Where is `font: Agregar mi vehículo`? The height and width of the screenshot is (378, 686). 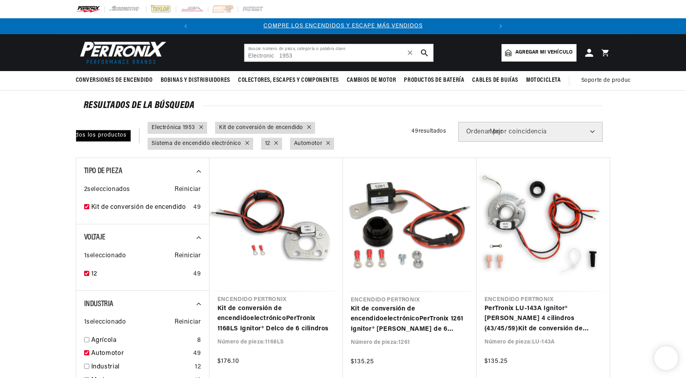 font: Agregar mi vehículo is located at coordinates (544, 52).